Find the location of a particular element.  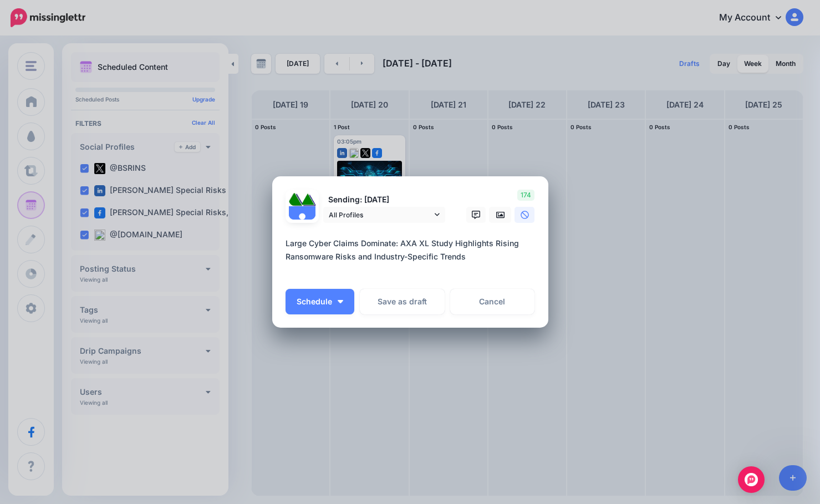

span: Schedule is located at coordinates (315, 301).